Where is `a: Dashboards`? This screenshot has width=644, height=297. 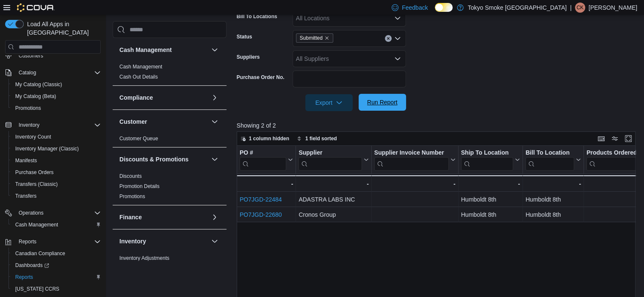
a: Dashboards is located at coordinates (56, 266).